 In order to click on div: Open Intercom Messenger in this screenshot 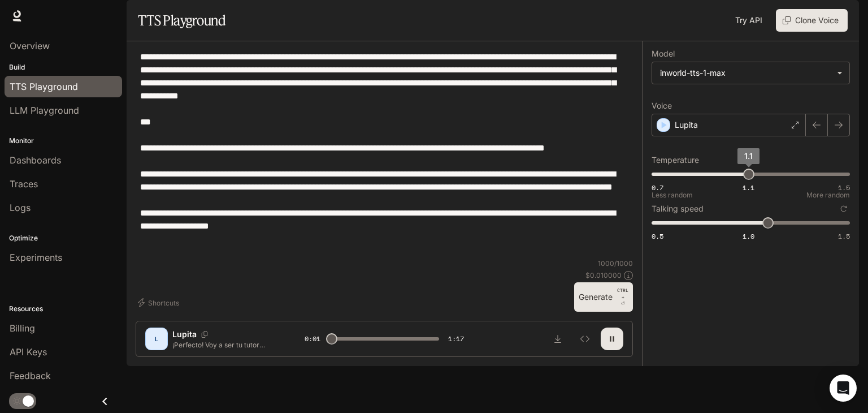, I will do `click(843, 388)`.